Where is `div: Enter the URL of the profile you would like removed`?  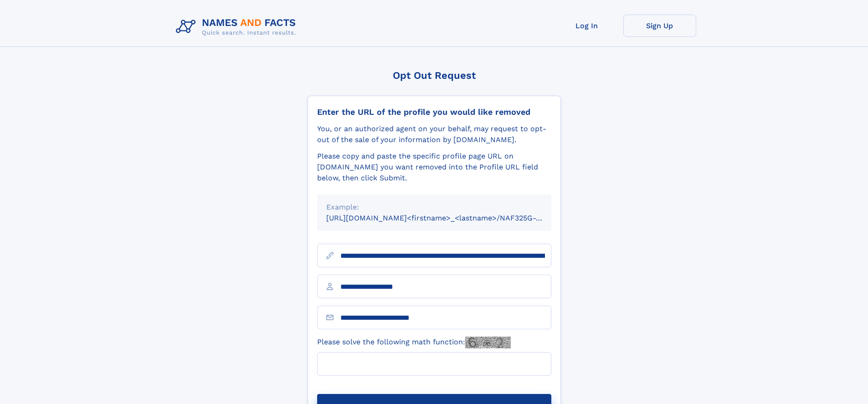 div: Enter the URL of the profile you would like removed is located at coordinates (434, 112).